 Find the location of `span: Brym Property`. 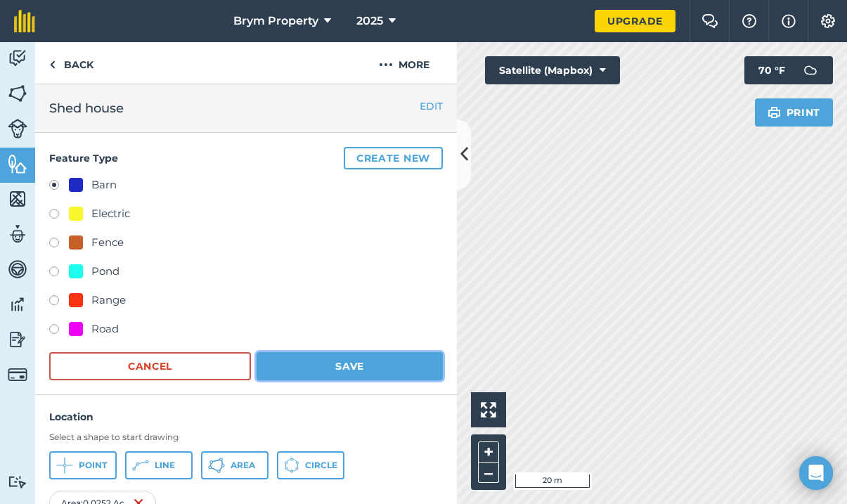

span: Brym Property is located at coordinates (276, 21).